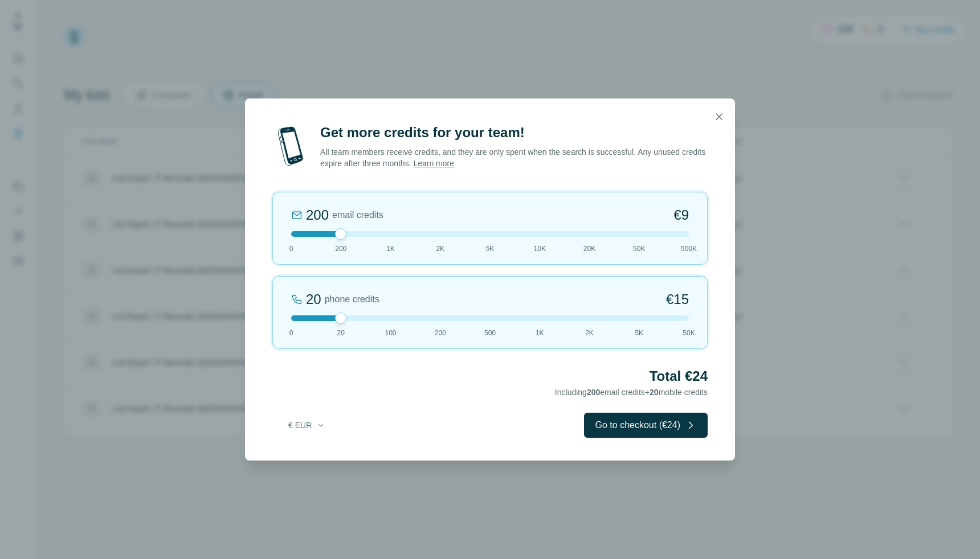 Image resolution: width=980 pixels, height=559 pixels. What do you see at coordinates (306, 425) in the screenshot?
I see `button: € EUR` at bounding box center [306, 425].